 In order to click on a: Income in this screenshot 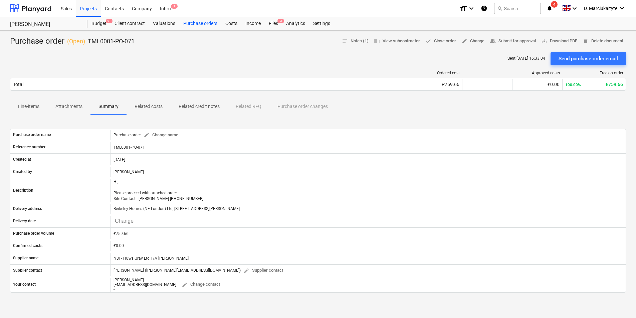, I will do `click(253, 24)`.